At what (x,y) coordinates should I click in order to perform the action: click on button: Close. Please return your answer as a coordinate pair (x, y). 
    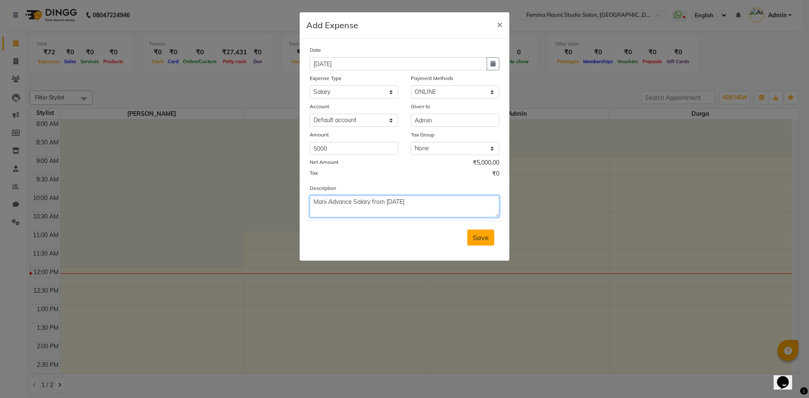
    Looking at the image, I should click on (500, 24).